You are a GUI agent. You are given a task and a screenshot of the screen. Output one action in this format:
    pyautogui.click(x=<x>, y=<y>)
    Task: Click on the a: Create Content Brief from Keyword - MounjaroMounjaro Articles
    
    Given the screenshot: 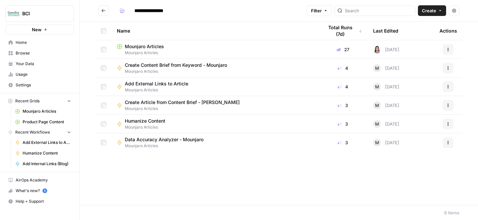 What is the action you would take?
    pyautogui.click(x=215, y=68)
    